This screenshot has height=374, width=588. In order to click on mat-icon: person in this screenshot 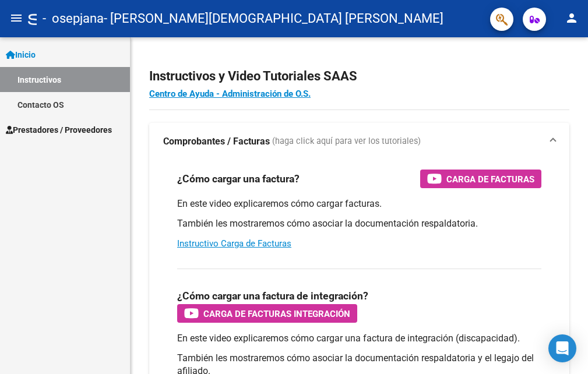, I will do `click(572, 18)`.